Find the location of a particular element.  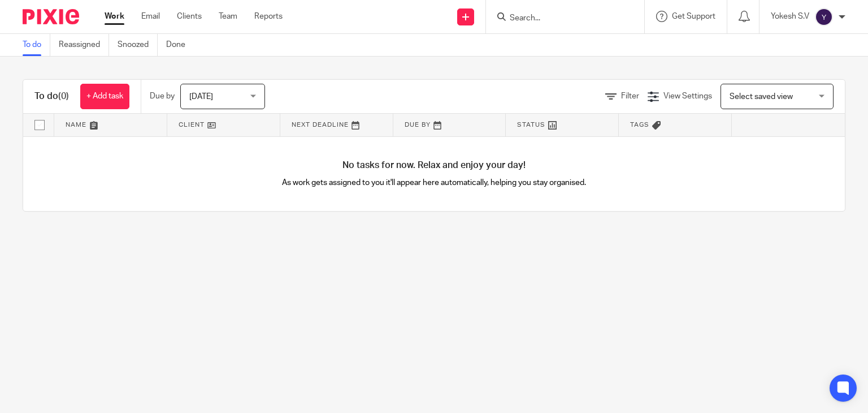

a: Snoozed is located at coordinates (137, 45).